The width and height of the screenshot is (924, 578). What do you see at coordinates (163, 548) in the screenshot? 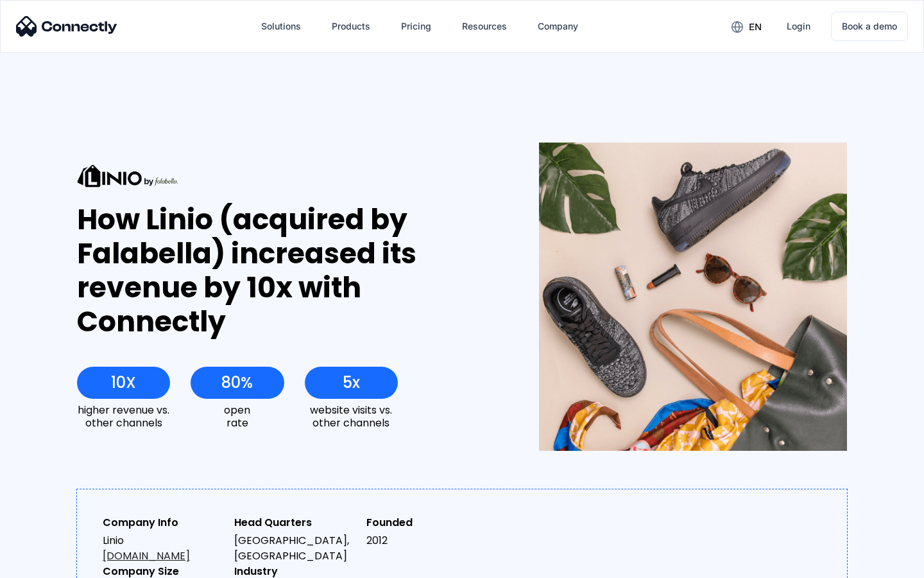
I see `div: Linio` at bounding box center [163, 548].